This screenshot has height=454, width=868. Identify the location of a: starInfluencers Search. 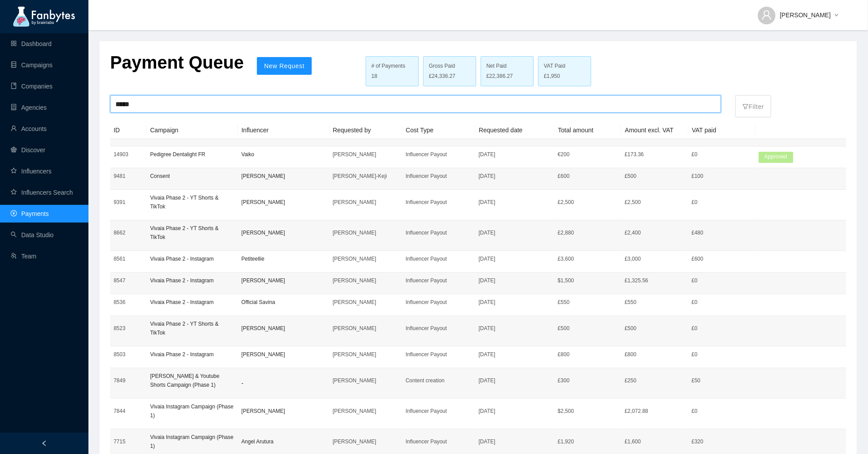
(42, 192).